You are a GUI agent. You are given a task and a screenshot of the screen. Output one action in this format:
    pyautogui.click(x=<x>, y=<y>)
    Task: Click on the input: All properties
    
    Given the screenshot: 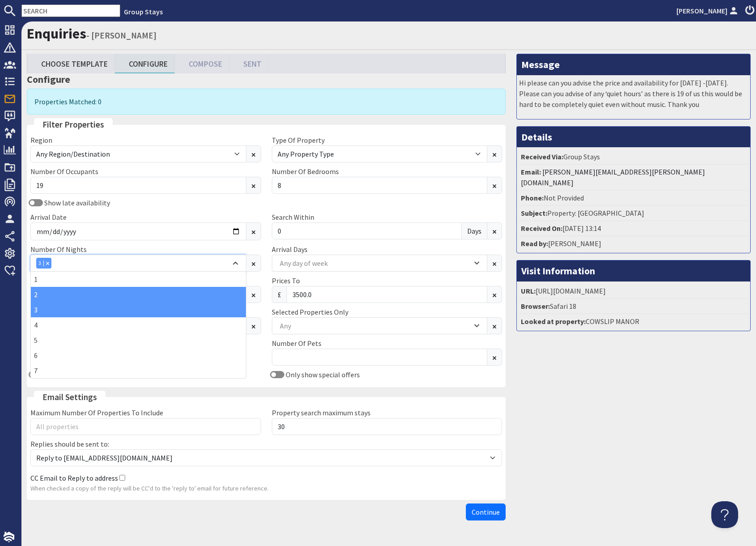 What is the action you would take?
    pyautogui.click(x=146, y=427)
    